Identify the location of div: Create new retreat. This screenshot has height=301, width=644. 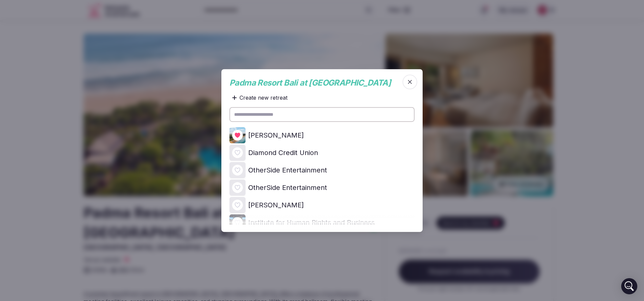
(259, 98).